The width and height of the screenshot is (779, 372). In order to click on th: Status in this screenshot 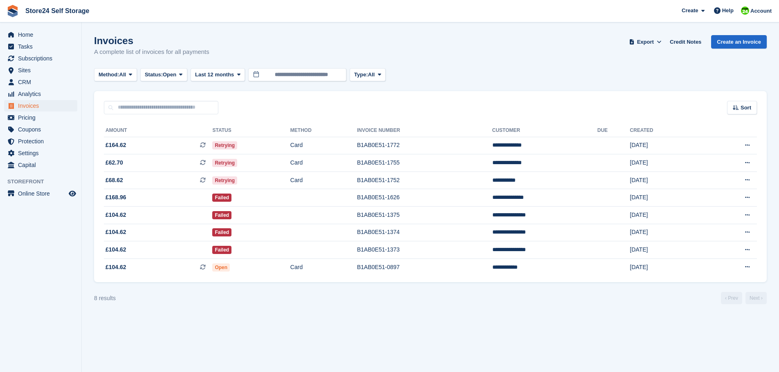, I will do `click(251, 131)`.